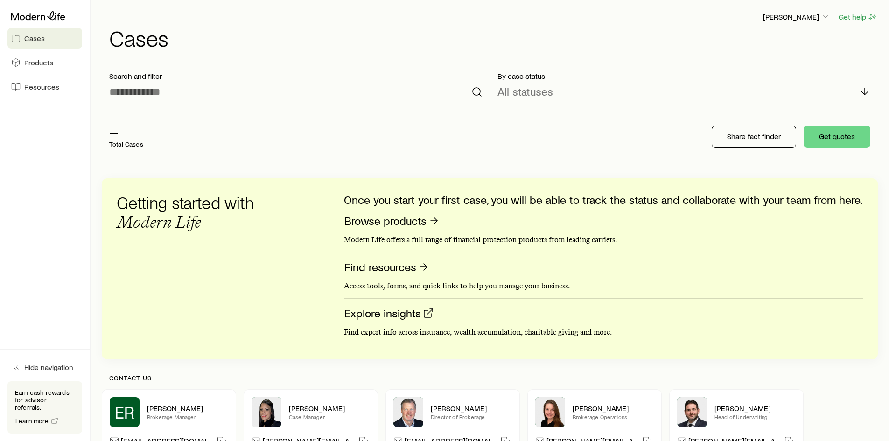 The image size is (889, 441). Describe the element at coordinates (329, 417) in the screenshot. I see `p: Case Manager` at that location.